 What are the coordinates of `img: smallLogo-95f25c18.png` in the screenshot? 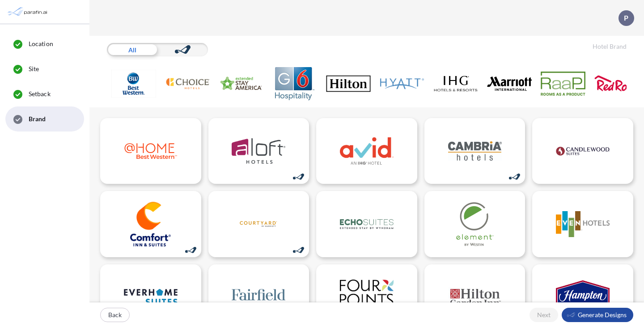 It's located at (571, 315).